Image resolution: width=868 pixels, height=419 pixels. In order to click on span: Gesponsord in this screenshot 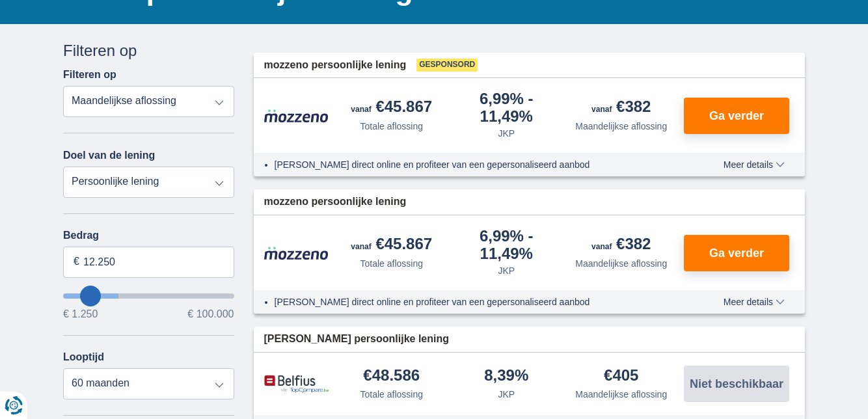, I will do `click(447, 65)`.